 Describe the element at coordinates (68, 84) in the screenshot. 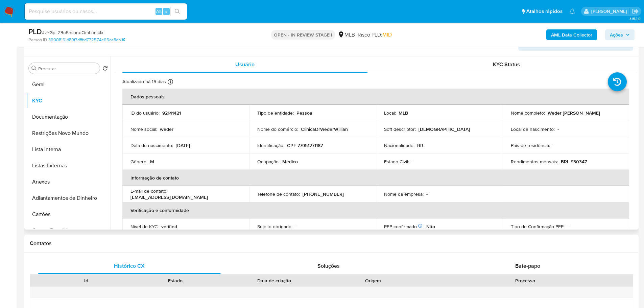

I see `button: Geral` at that location.